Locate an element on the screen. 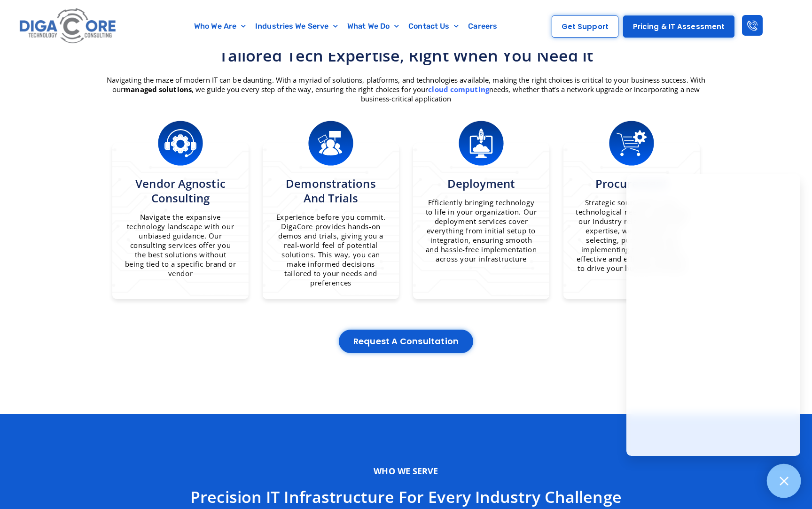 The width and height of the screenshot is (812, 509). p: Strategic sourcing for your technological needs. Leveraging our industry relationships and expert... is located at coordinates (631, 235).